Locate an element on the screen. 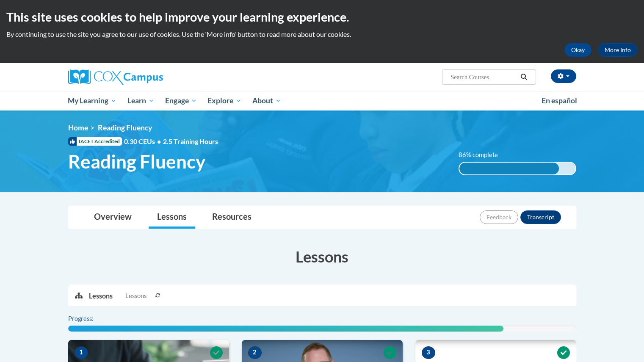 The image size is (644, 362). a: Lessons is located at coordinates (172, 217).